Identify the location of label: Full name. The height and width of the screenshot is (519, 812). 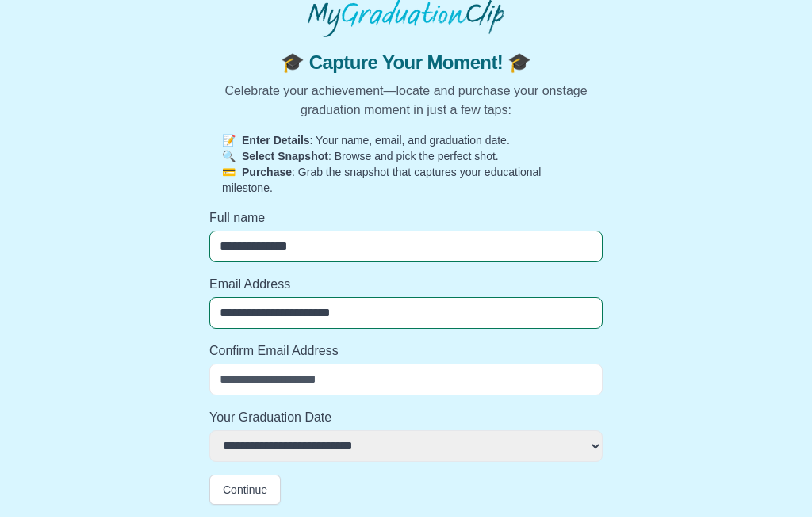
(406, 220).